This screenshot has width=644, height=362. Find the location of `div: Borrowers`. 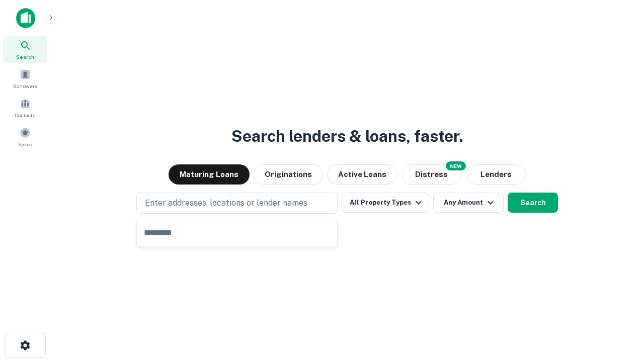

div: Borrowers is located at coordinates (25, 78).